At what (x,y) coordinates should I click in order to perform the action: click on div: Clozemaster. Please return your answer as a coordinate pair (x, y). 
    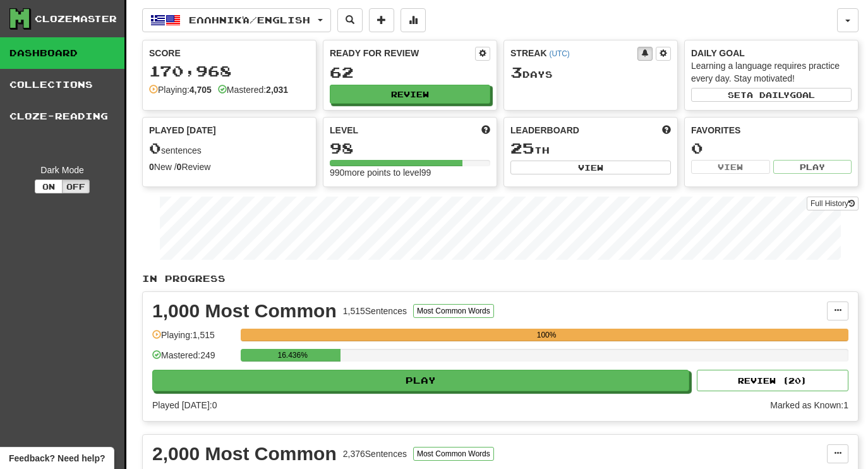
    Looking at the image, I should click on (76, 19).